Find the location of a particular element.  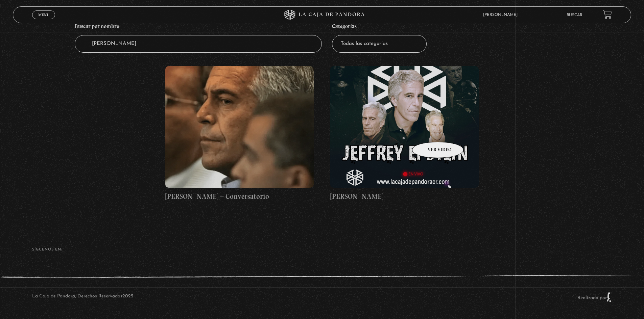

p: La Caja de Pandora, Derechos Reservados 2025 is located at coordinates (82, 297).